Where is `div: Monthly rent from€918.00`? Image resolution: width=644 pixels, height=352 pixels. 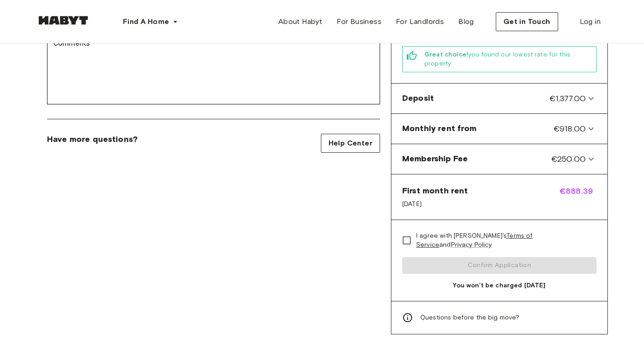 div: Monthly rent from€918.00 is located at coordinates (499, 129).